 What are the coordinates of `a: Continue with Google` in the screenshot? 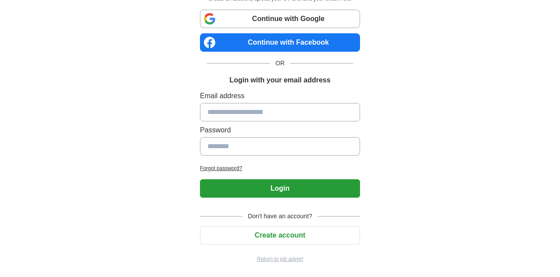 It's located at (280, 19).